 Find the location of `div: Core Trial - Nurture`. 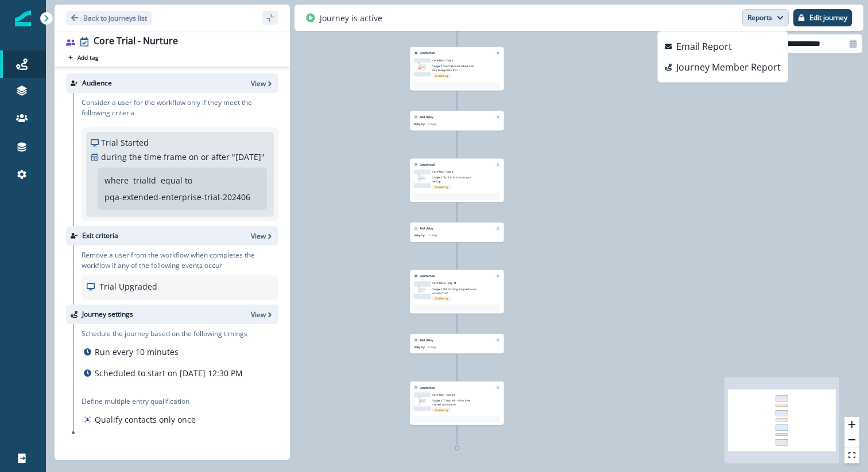

div: Core Trial - Nurture is located at coordinates (135, 42).